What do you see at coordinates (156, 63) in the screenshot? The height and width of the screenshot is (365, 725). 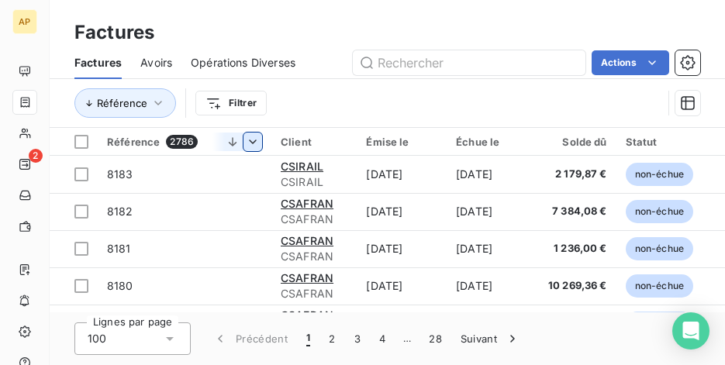 I see `span: Avoirs` at bounding box center [156, 63].